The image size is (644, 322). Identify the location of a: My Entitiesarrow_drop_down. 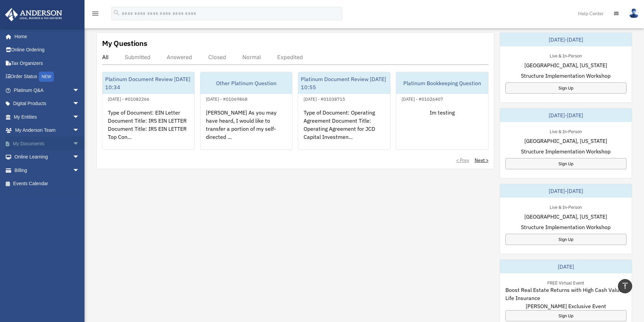
(47, 117).